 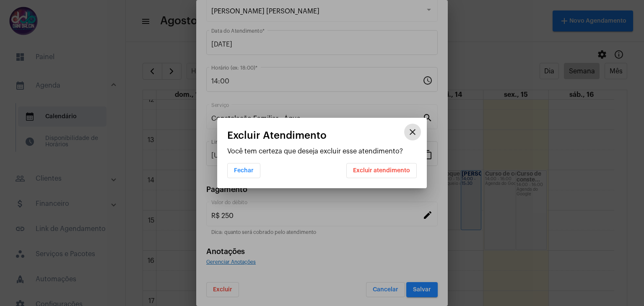 What do you see at coordinates (243, 170) in the screenshot?
I see `span: Fechar` at bounding box center [243, 170].